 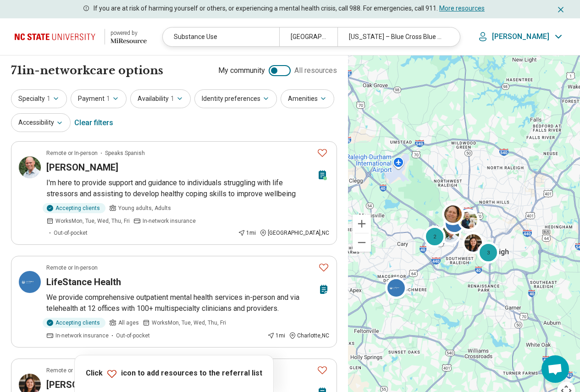 I want to click on a: North Carolina State University powered by, so click(x=81, y=37).